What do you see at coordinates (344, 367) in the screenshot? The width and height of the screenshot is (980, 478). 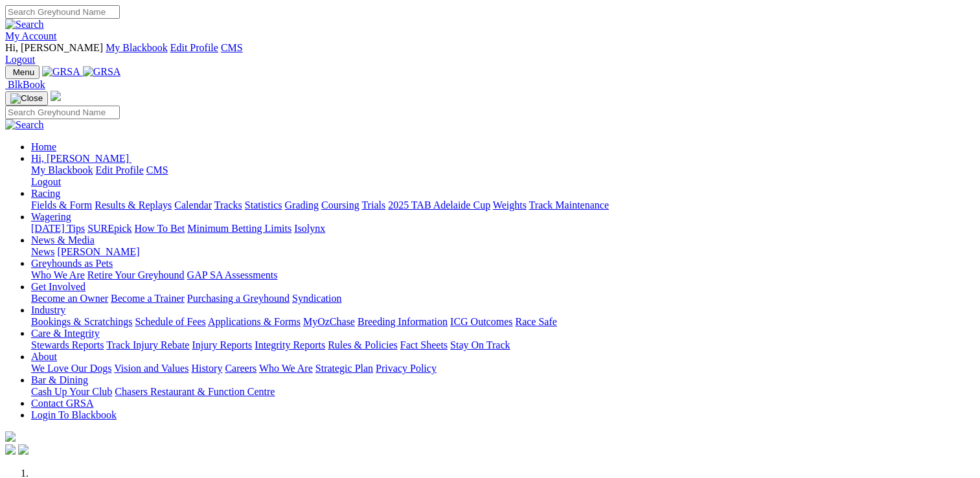 I see `a: Strategic Plan` at bounding box center [344, 367].